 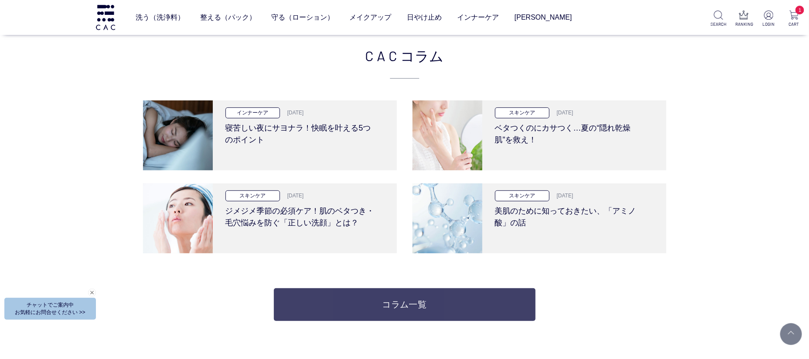 What do you see at coordinates (106, 17) in the screenshot?
I see `img: logo` at bounding box center [106, 17].